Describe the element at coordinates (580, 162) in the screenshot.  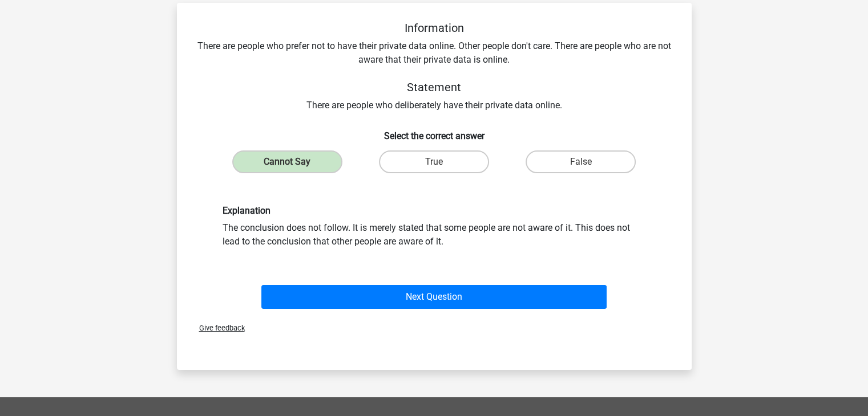
I see `label: False` at that location.